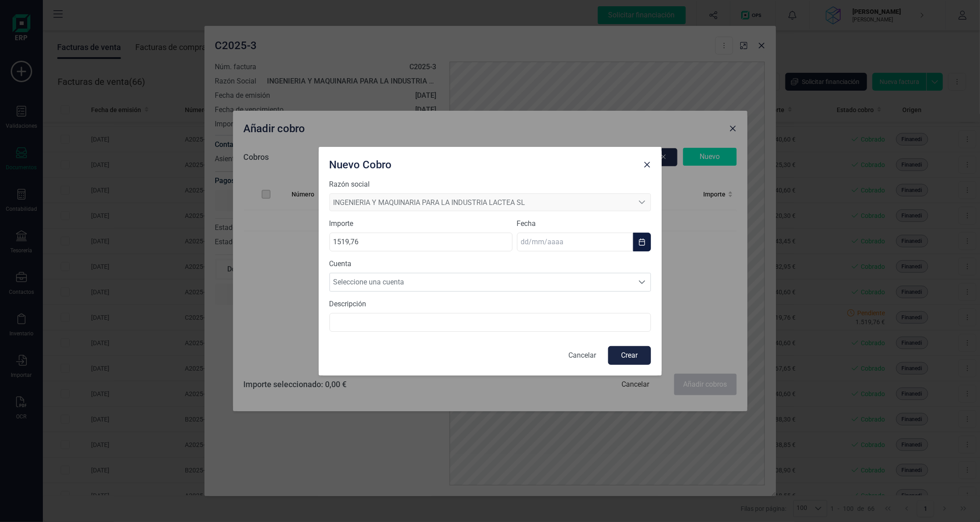 This screenshot has height=522, width=980. What do you see at coordinates (642, 282) in the screenshot?
I see `div: Seleccione una cuenta` at bounding box center [642, 282].